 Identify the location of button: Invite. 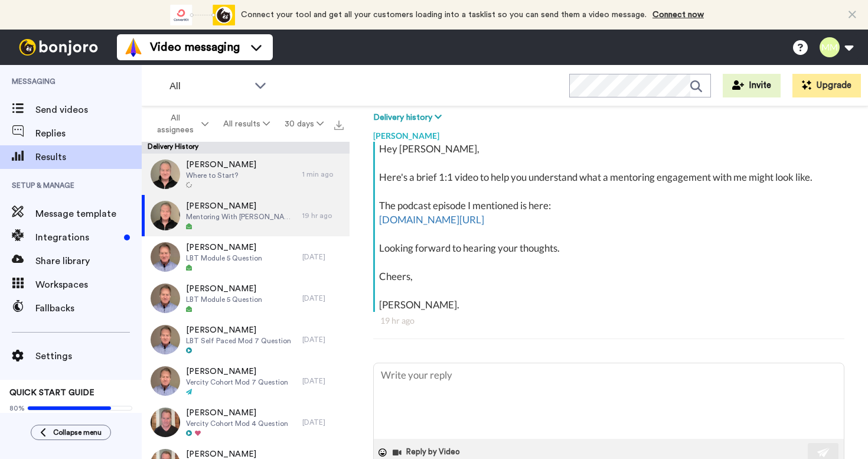
(752, 85).